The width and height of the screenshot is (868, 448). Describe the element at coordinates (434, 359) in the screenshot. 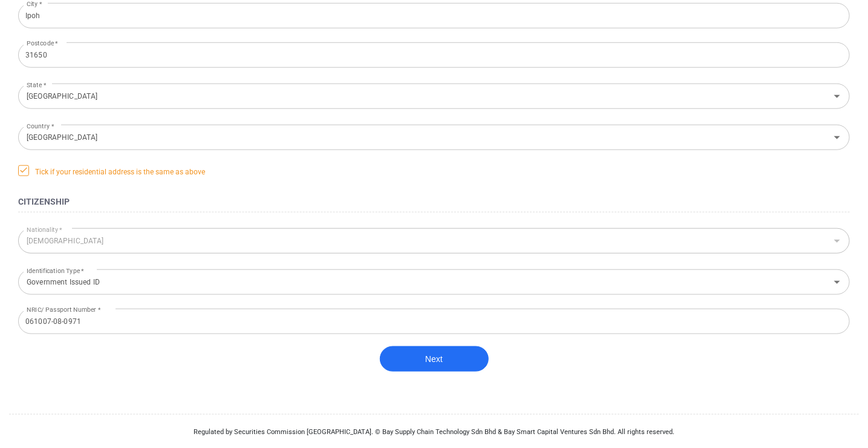

I see `button: Next` at that location.